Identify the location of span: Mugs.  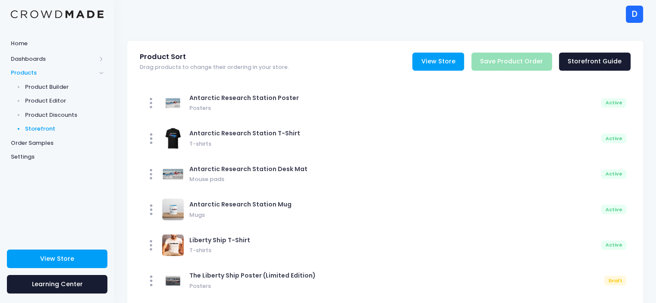
(394, 214).